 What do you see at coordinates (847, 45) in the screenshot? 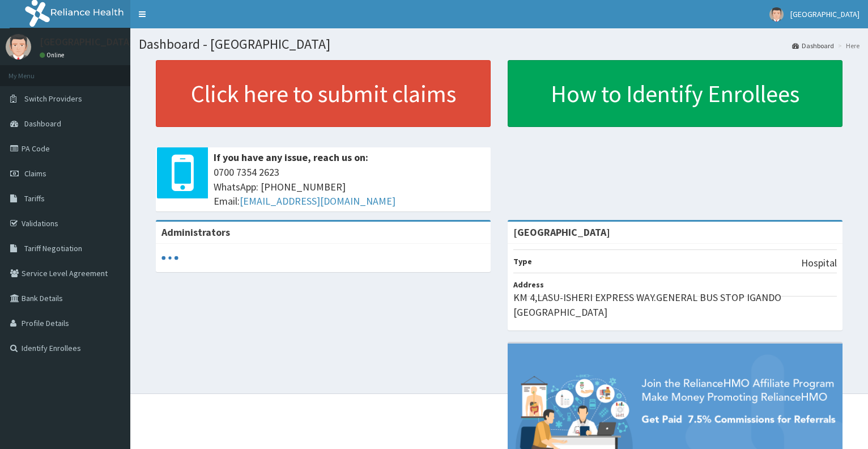
I see `li: Here` at bounding box center [847, 45].